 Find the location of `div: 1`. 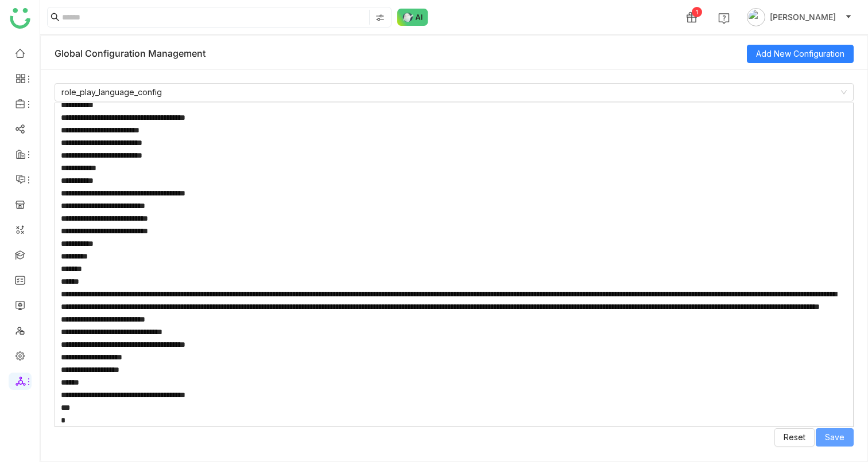

div: 1 is located at coordinates (697, 12).